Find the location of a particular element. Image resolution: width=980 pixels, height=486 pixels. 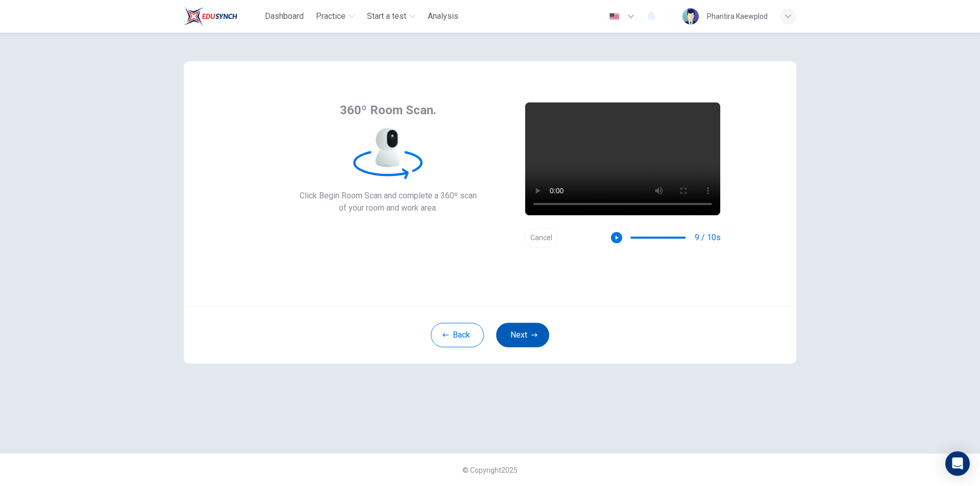

span: 9 / 10s is located at coordinates (707, 238).